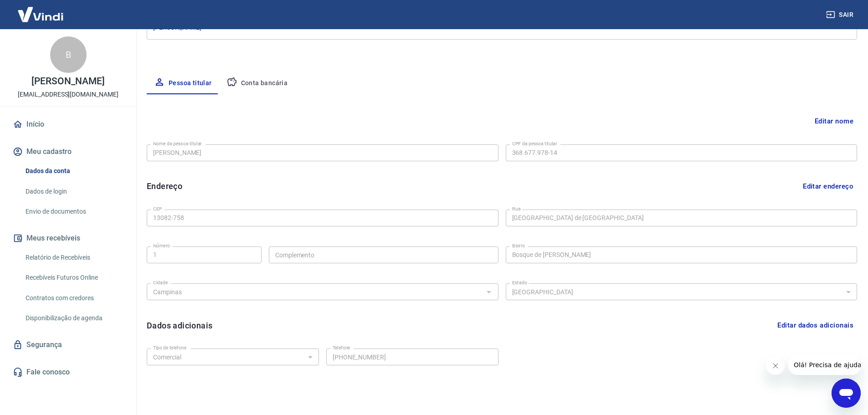 The width and height of the screenshot is (868, 415). Describe the element at coordinates (518, 246) in the screenshot. I see `label: Bairro` at that location.